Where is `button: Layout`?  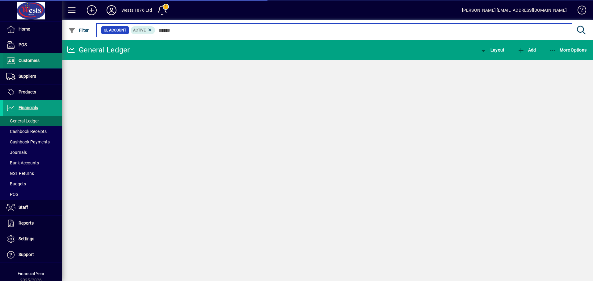
button: Layout is located at coordinates (492, 50).